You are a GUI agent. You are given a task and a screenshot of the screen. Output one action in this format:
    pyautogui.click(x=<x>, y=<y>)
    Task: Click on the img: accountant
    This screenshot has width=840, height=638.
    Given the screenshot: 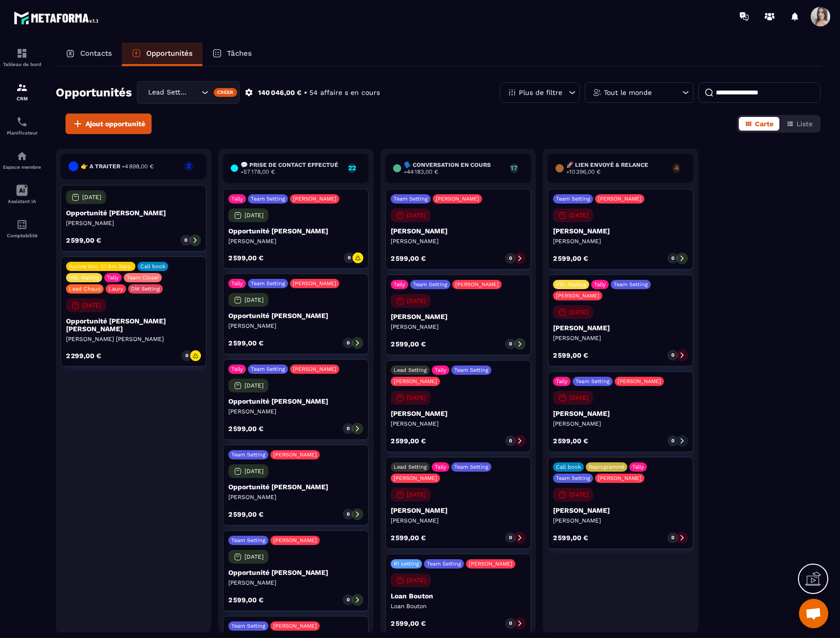 What is the action you would take?
    pyautogui.click(x=22, y=225)
    